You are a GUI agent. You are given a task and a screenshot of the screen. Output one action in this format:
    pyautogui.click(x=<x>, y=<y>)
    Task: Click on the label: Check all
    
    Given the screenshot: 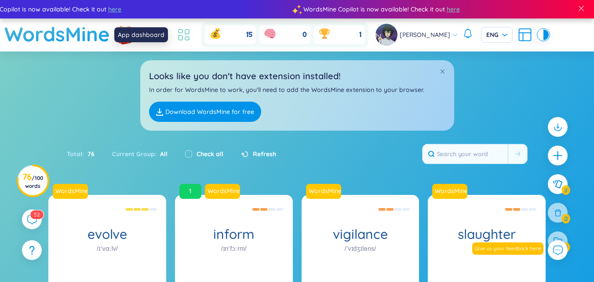 What is the action you would take?
    pyautogui.click(x=210, y=154)
    